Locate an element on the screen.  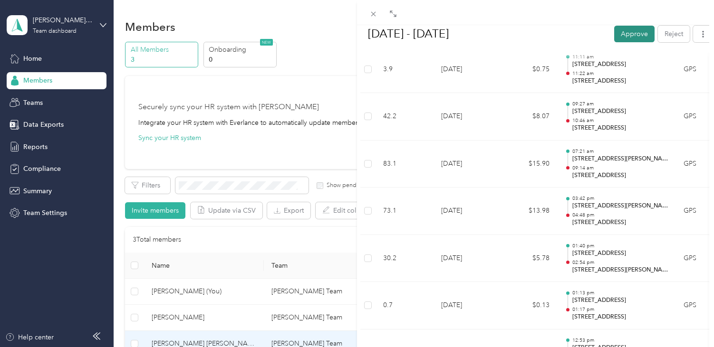
td: $8.07 is located at coordinates (528, 117).